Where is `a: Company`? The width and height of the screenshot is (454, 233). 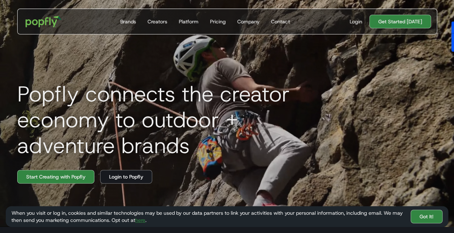 a: Company is located at coordinates (248, 22).